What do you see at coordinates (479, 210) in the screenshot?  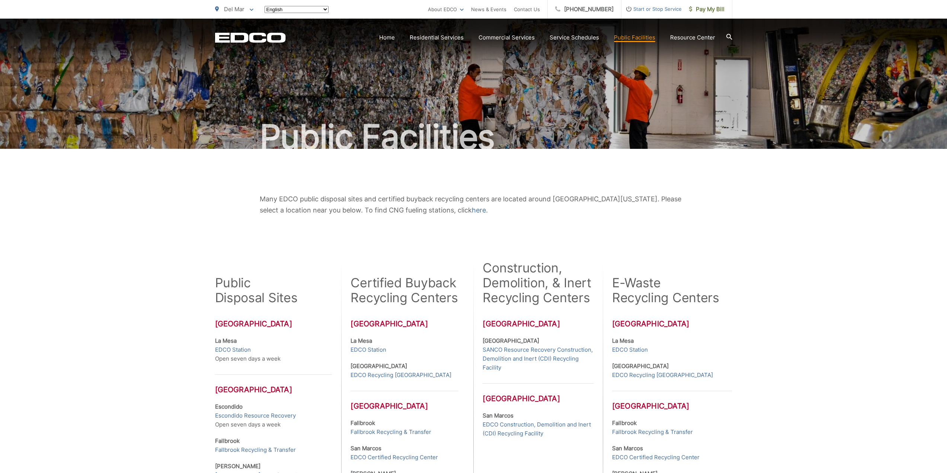 I see `a: here` at bounding box center [479, 210].